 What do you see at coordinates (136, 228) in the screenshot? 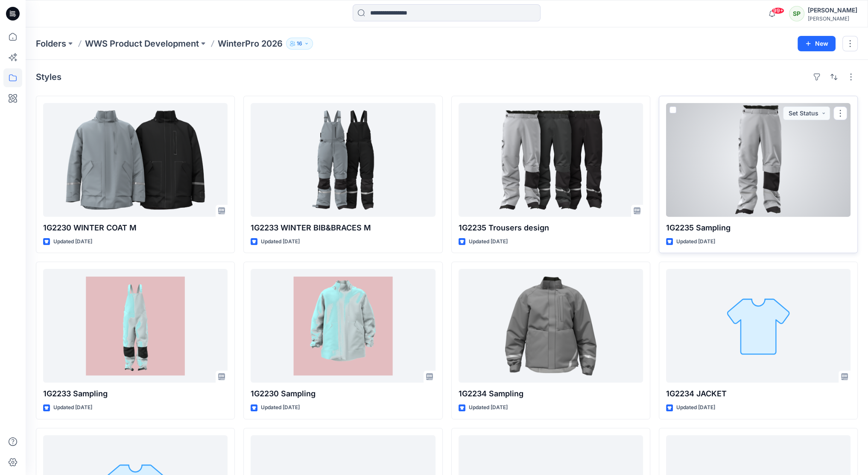
I see `p: 1G2230 WINTER COAT M` at bounding box center [136, 228].